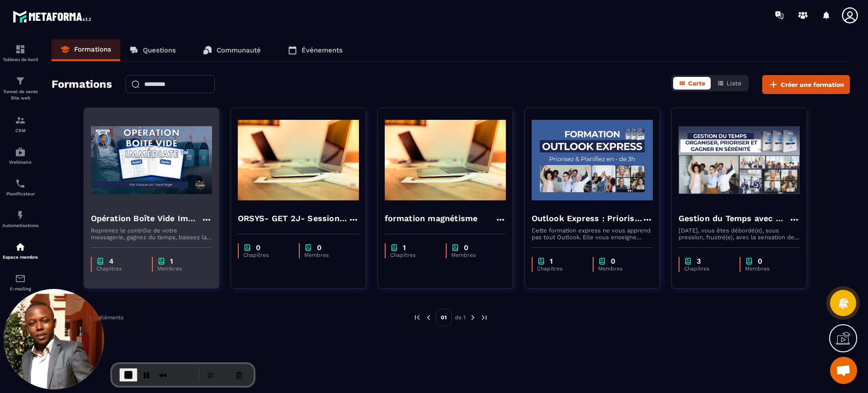 This screenshot has width=868, height=393. I want to click on a: emailemailE-mailing, so click(20, 283).